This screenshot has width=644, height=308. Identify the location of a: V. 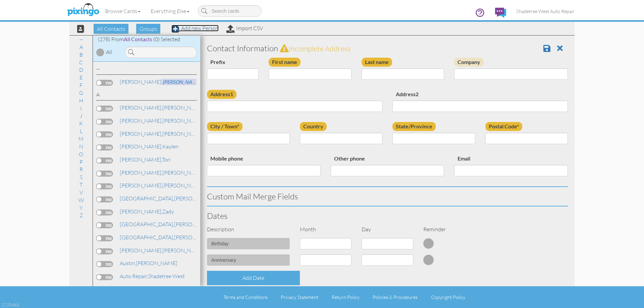
(81, 192).